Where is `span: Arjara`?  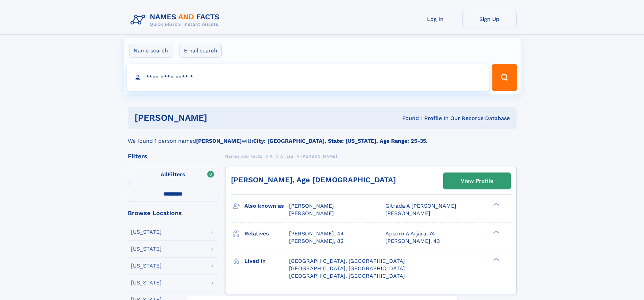
span: Arjara is located at coordinates (287, 156).